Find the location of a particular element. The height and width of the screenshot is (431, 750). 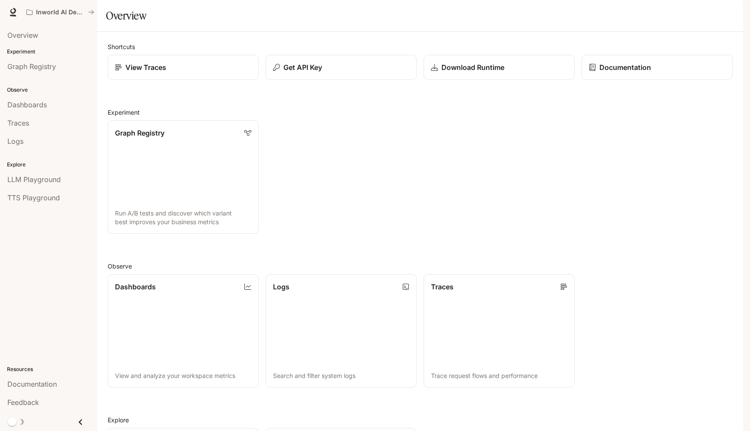

p: Documentation is located at coordinates (625, 67).